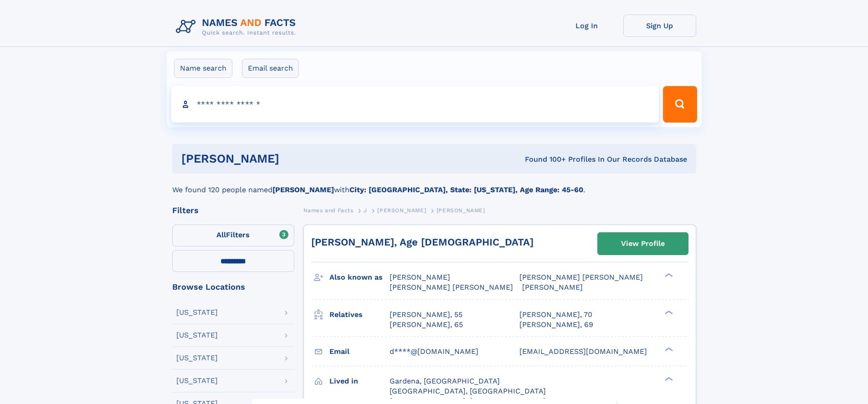 This screenshot has height=404, width=868. I want to click on a: View Profile, so click(643, 243).